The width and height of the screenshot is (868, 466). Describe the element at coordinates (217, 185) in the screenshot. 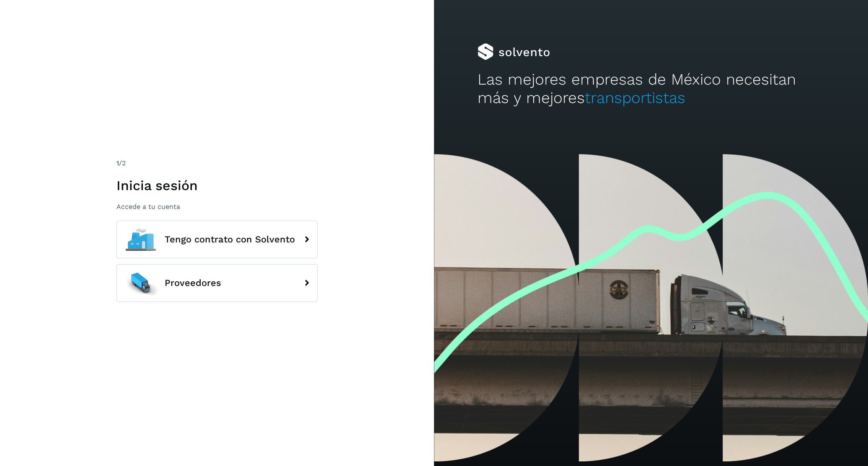

I see `h1: Inicia sesión` at that location.